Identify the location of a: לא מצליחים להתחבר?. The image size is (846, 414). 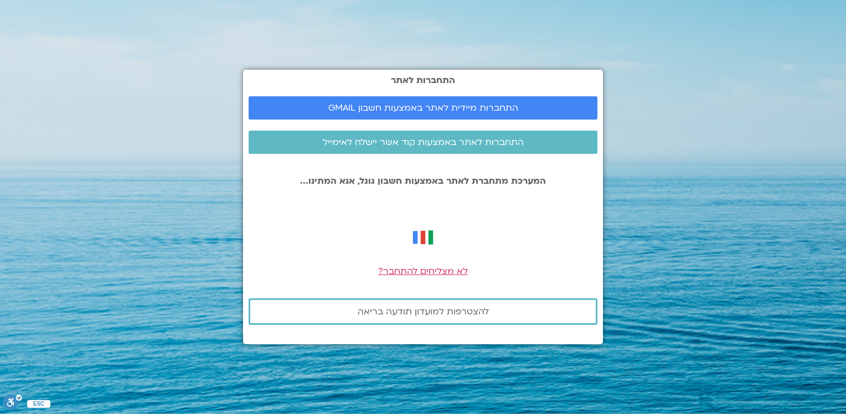
(423, 271).